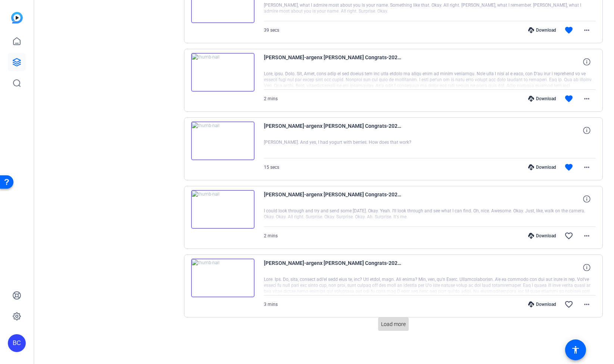 This screenshot has width=614, height=364. What do you see at coordinates (271, 30) in the screenshot?
I see `span: 39 secs` at bounding box center [271, 30].